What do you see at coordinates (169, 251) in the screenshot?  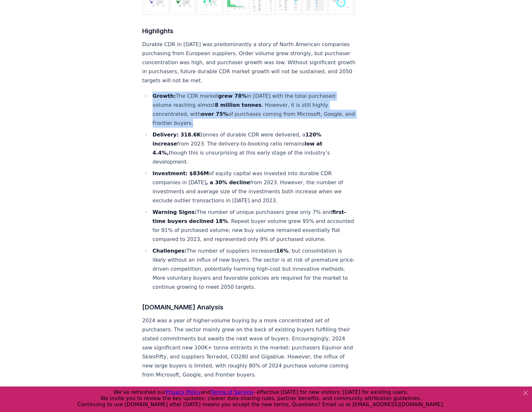 I see `strong: Challenges:` at bounding box center [169, 251].